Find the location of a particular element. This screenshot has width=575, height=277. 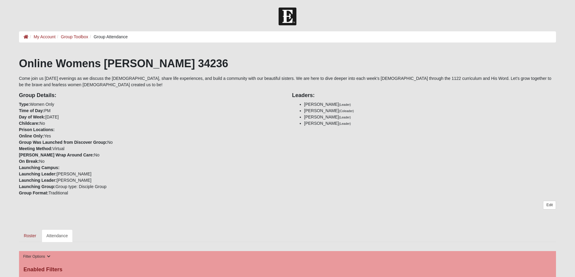

img: Church of Eleven22 Logo is located at coordinates (287, 16).